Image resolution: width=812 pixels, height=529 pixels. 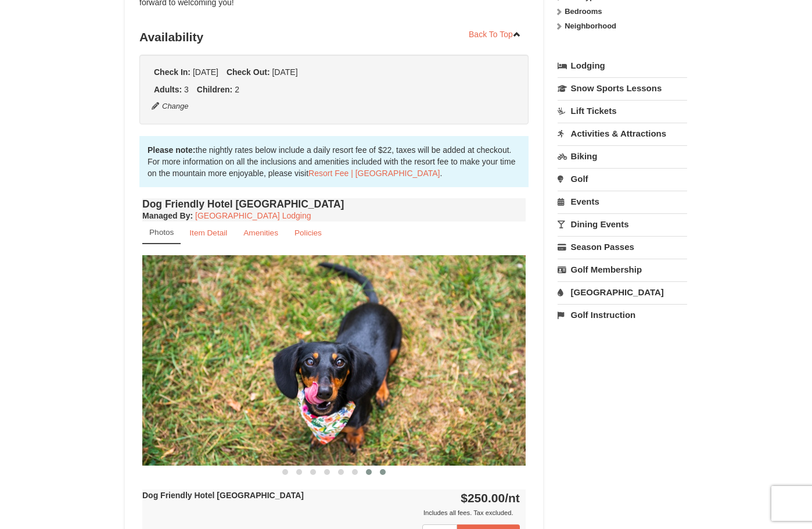 What do you see at coordinates (622, 88) in the screenshot?
I see `a: Snow Sports Lessons` at bounding box center [622, 88].